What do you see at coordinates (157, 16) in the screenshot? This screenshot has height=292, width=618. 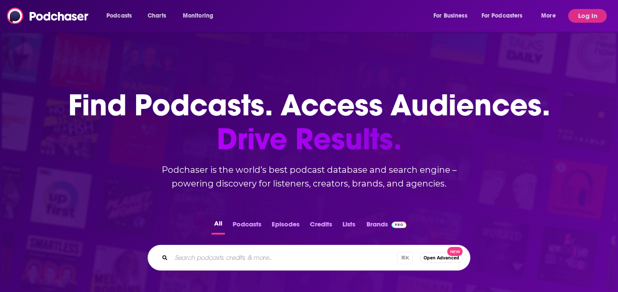 I see `a: Charts` at bounding box center [157, 16].